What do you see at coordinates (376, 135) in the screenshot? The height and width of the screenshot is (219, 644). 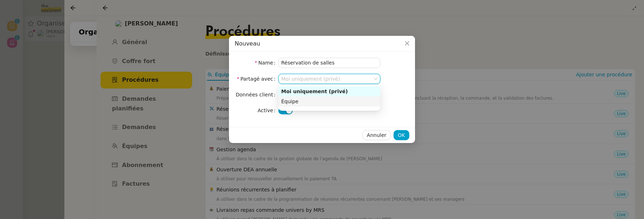 I see `span: Annuler` at bounding box center [376, 135].